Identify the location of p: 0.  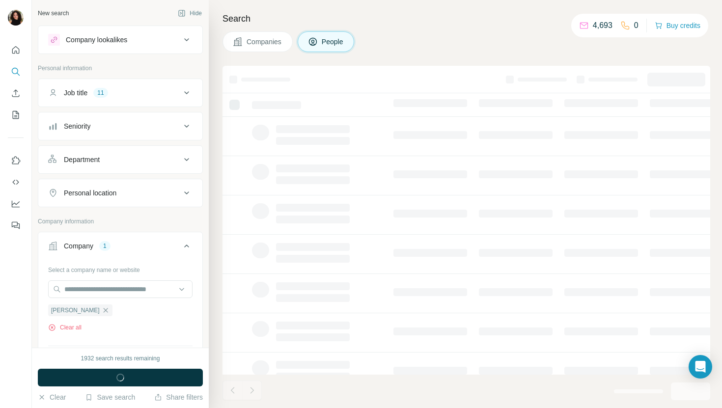
(636, 26).